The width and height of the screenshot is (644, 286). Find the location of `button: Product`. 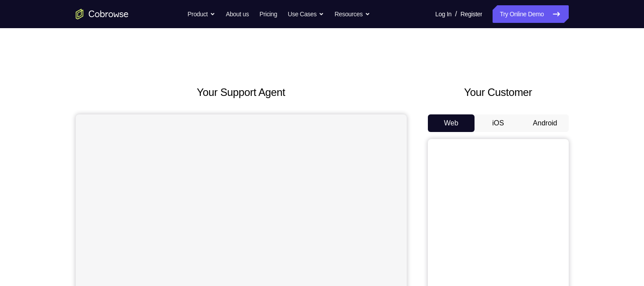

button: Product is located at coordinates (201, 14).